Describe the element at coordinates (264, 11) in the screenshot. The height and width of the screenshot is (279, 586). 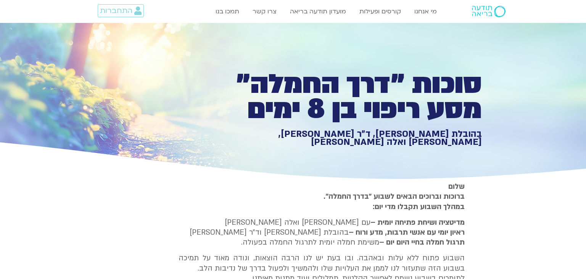
I see `a: צרו קשר` at that location.